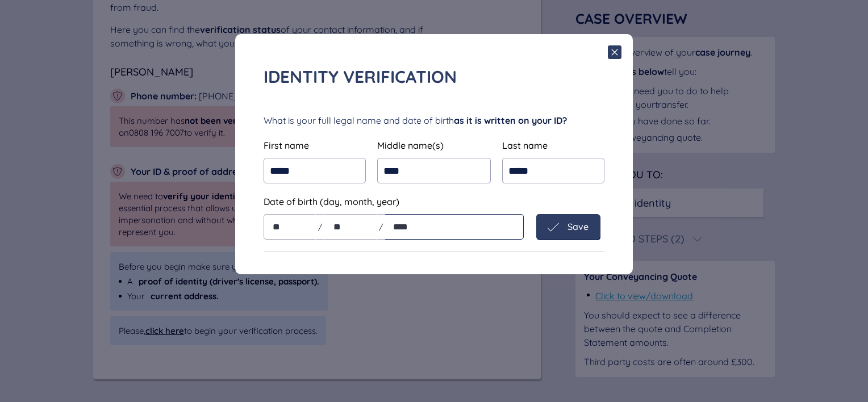 Image resolution: width=868 pixels, height=402 pixels. Describe the element at coordinates (434, 121) in the screenshot. I see `div: What is your full legal name and date of birth` at that location.